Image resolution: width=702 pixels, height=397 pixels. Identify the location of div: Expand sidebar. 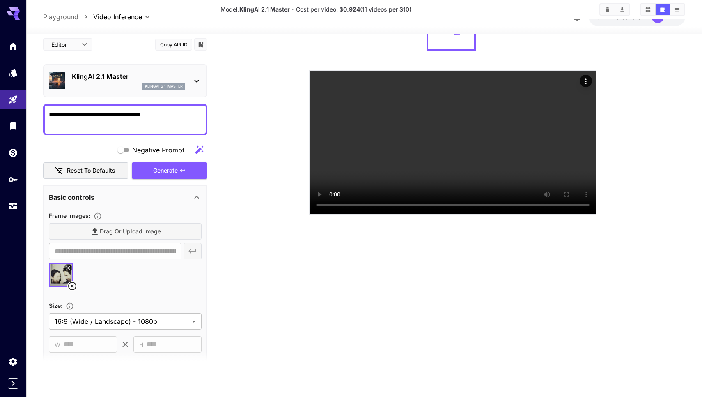
(13, 383).